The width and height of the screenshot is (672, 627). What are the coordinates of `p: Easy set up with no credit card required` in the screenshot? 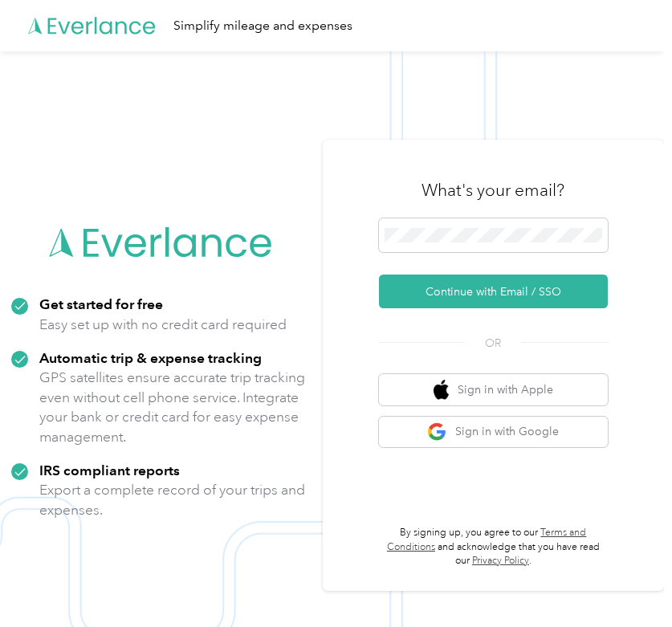 It's located at (163, 325).